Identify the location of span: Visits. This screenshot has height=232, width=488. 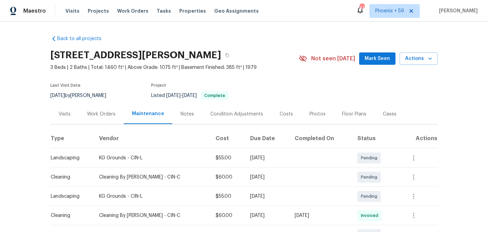
(72, 11).